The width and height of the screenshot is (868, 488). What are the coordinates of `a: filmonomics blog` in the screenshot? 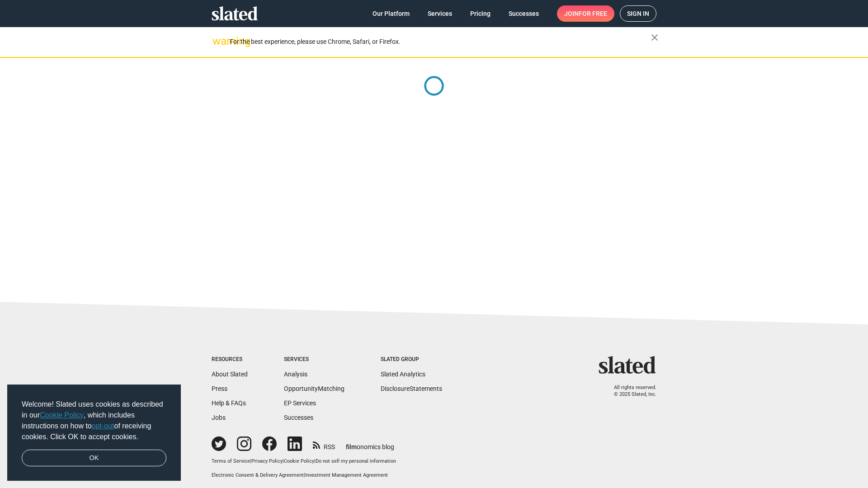 It's located at (370, 443).